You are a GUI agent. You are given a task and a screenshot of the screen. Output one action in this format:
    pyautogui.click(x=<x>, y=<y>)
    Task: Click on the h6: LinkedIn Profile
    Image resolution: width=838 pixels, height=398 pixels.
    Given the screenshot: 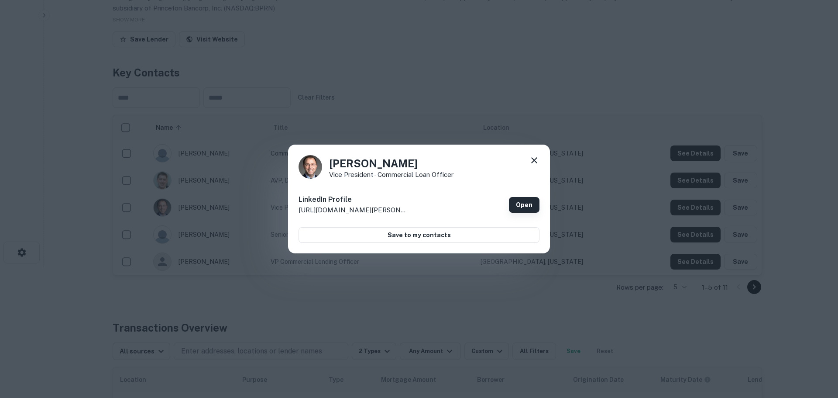 What is the action you would take?
    pyautogui.click(x=353, y=200)
    